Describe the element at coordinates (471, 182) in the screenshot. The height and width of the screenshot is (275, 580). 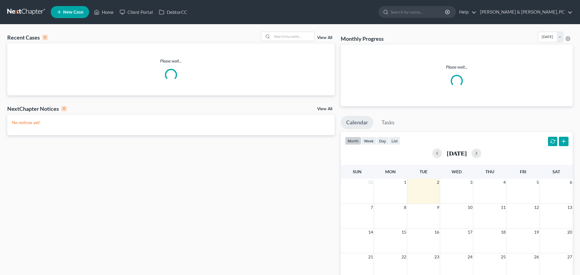
I see `span: 3` at that location.